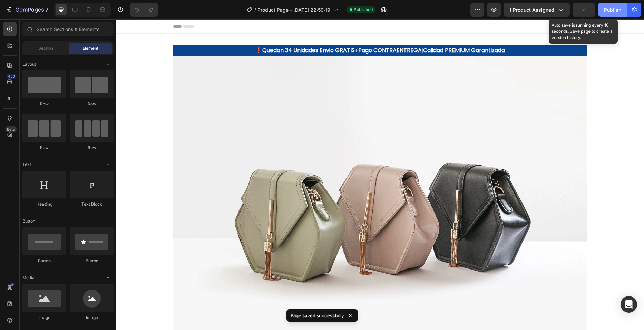 The image size is (644, 330). Describe the element at coordinates (29, 221) in the screenshot. I see `span: Button` at that location.